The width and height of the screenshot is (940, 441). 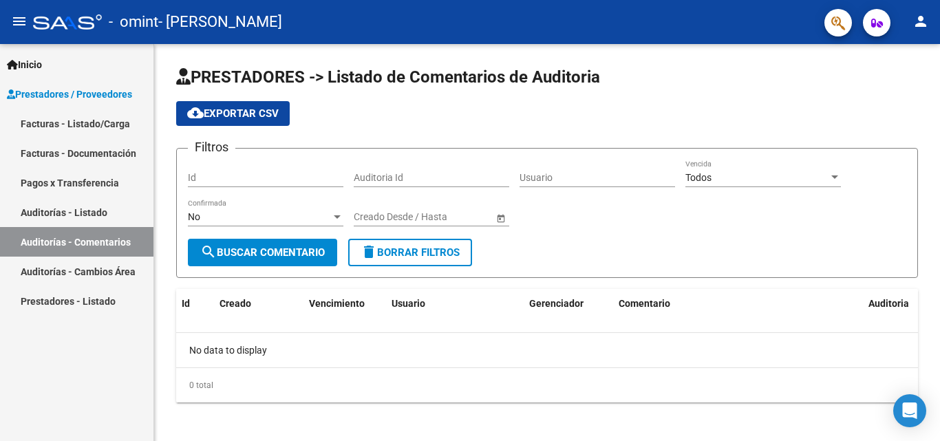 What do you see at coordinates (19, 21) in the screenshot?
I see `mat-icon: menu` at bounding box center [19, 21].